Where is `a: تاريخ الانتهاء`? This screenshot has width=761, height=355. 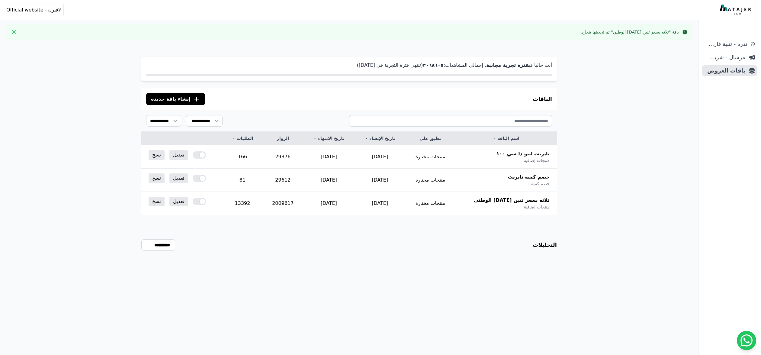 a: تاريخ الانتهاء is located at coordinates (329, 138).